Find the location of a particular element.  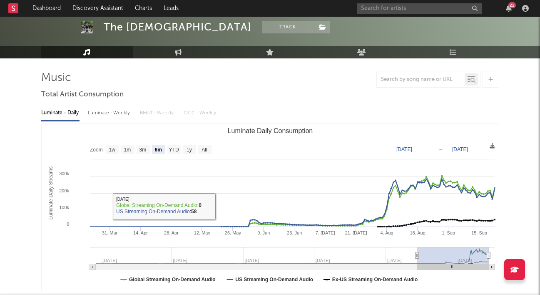

text: Luminate Daily Consumption is located at coordinates (270, 130).